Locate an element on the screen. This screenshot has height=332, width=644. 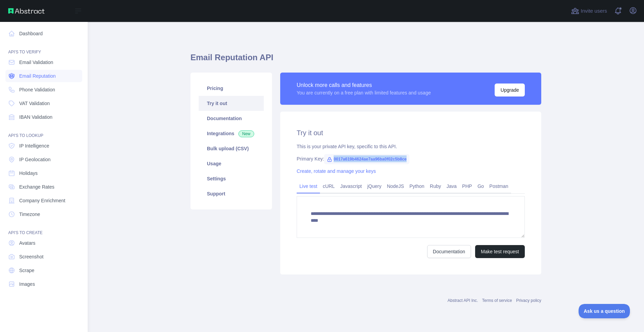
a: Privacy policy is located at coordinates (529, 301).